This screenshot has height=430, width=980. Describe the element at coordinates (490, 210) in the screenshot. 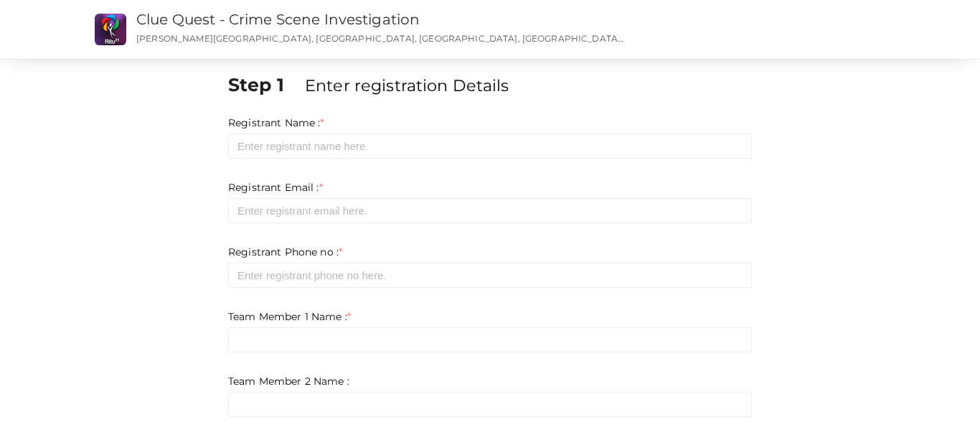

I see `input: Enter registrant email here.` at that location.